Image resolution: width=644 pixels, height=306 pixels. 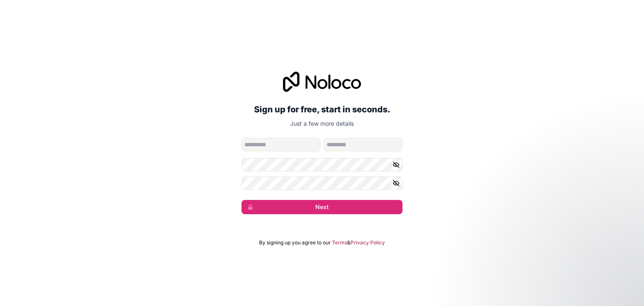 What do you see at coordinates (322, 183) in the screenshot?
I see `input: Confirm password` at bounding box center [322, 183].